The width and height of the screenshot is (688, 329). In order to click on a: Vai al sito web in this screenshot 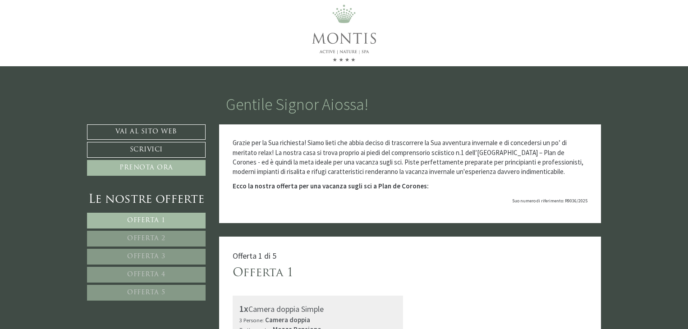, I will do `click(146, 132)`.